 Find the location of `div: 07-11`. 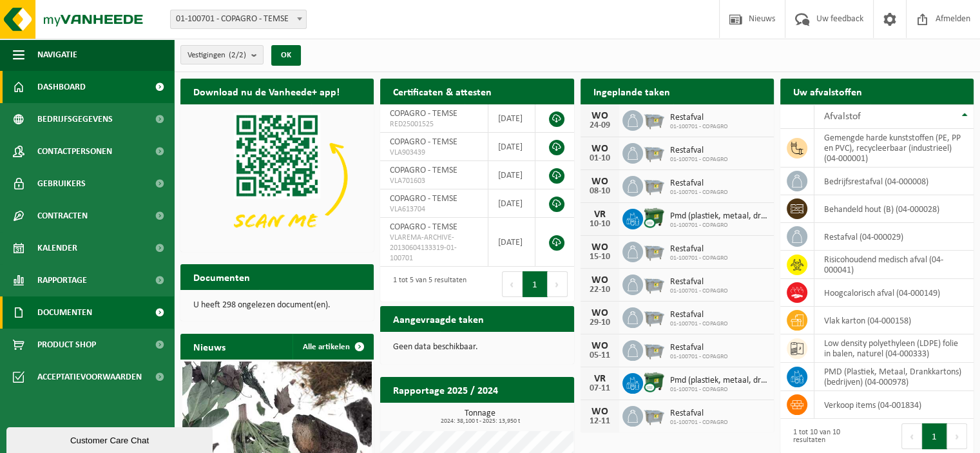

div: 07-11 is located at coordinates (600, 388).